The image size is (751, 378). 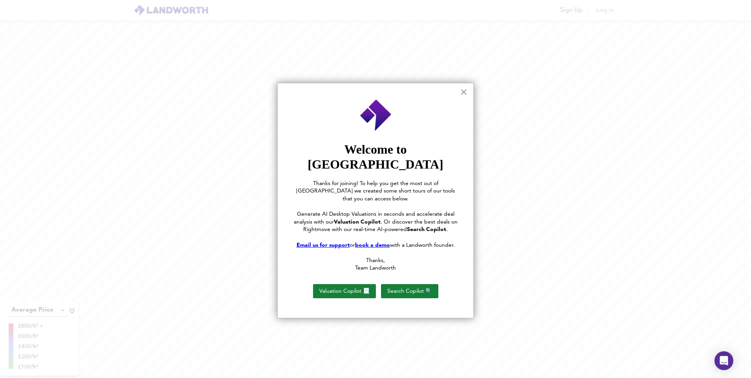 I want to click on button: Search Copilot 🔍, so click(x=410, y=291).